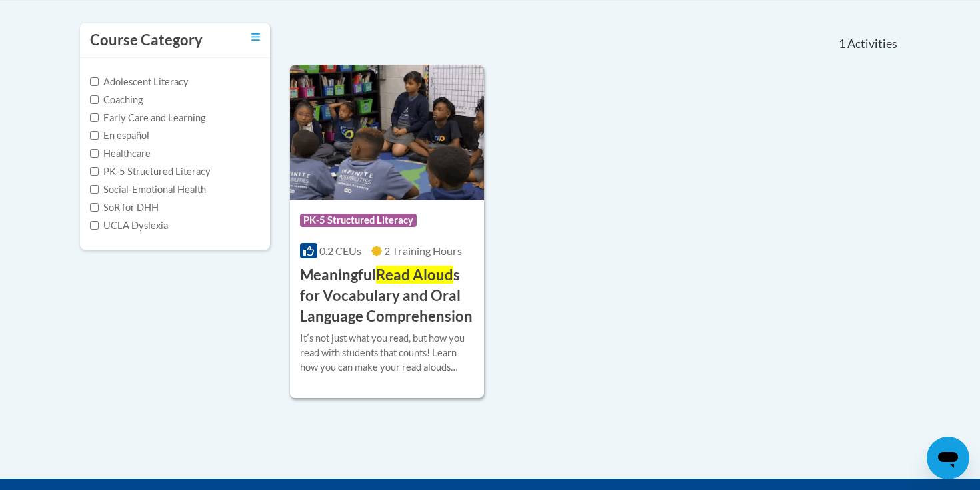 The width and height of the screenshot is (980, 490). What do you see at coordinates (872, 44) in the screenshot?
I see `span: Activities` at bounding box center [872, 44].